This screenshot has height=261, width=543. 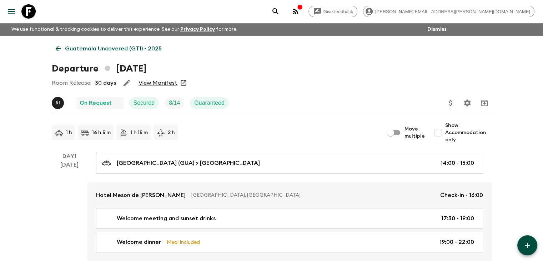 I want to click on p: 8 / 14, so click(x=174, y=103).